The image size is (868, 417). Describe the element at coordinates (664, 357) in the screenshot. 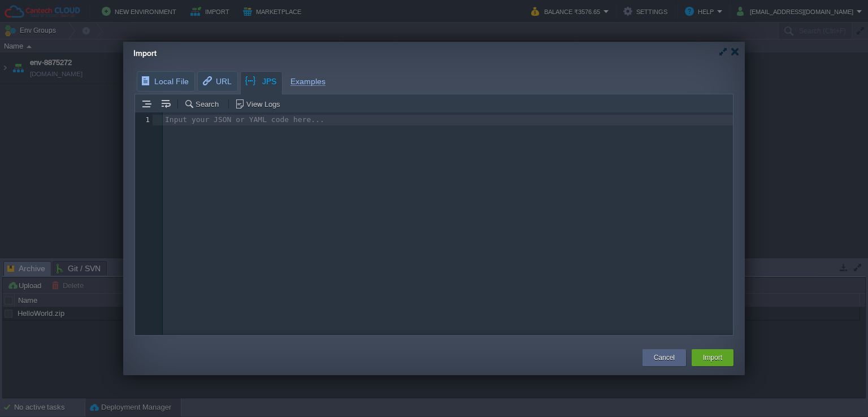

I see `button: Cancel` at that location.